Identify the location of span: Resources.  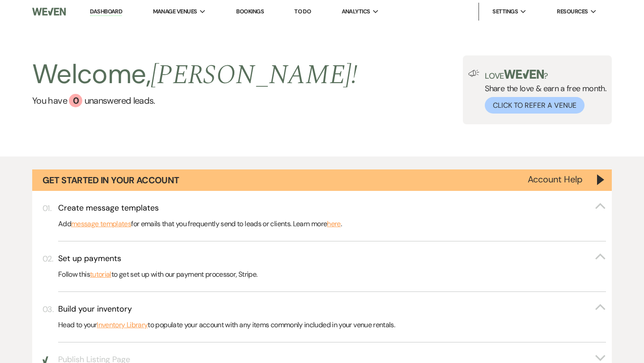
(572, 12).